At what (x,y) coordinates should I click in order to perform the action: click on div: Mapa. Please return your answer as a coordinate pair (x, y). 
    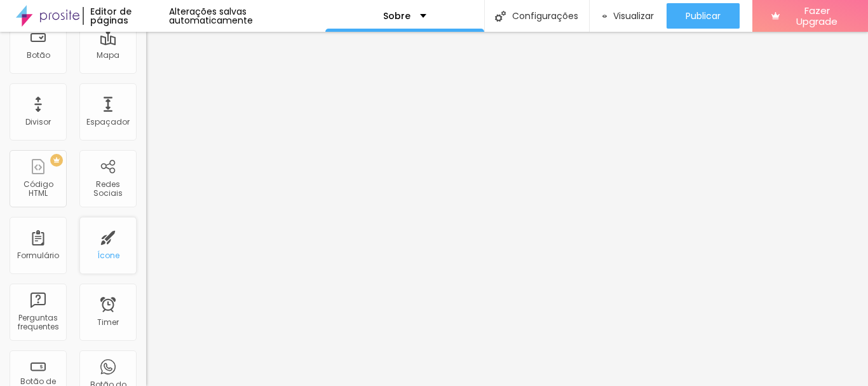
    Looking at the image, I should click on (108, 56).